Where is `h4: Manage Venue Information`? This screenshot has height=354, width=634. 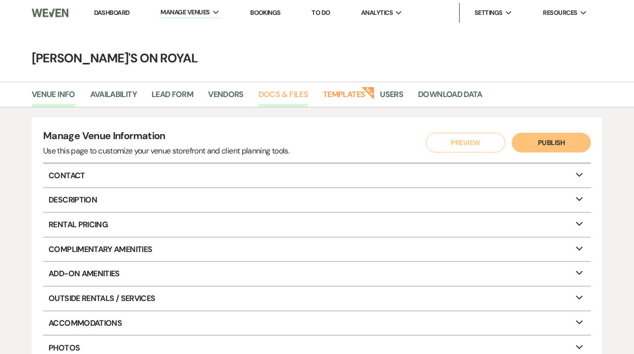
h4: Manage Venue Information is located at coordinates (166, 137).